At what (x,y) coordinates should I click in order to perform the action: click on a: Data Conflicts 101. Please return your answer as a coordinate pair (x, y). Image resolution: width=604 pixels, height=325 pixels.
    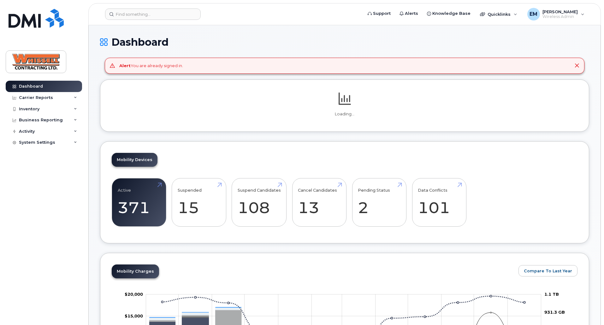
    Looking at the image, I should click on (439, 203).